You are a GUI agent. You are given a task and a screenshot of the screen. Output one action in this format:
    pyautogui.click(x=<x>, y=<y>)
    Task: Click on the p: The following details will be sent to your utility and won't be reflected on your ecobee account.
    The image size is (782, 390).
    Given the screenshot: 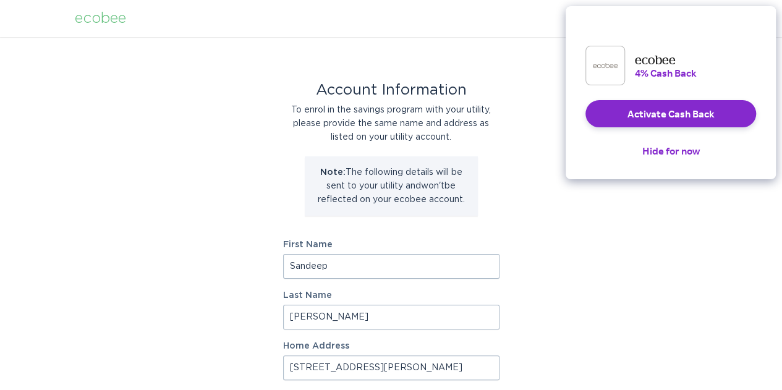 What is the action you would take?
    pyautogui.click(x=391, y=186)
    